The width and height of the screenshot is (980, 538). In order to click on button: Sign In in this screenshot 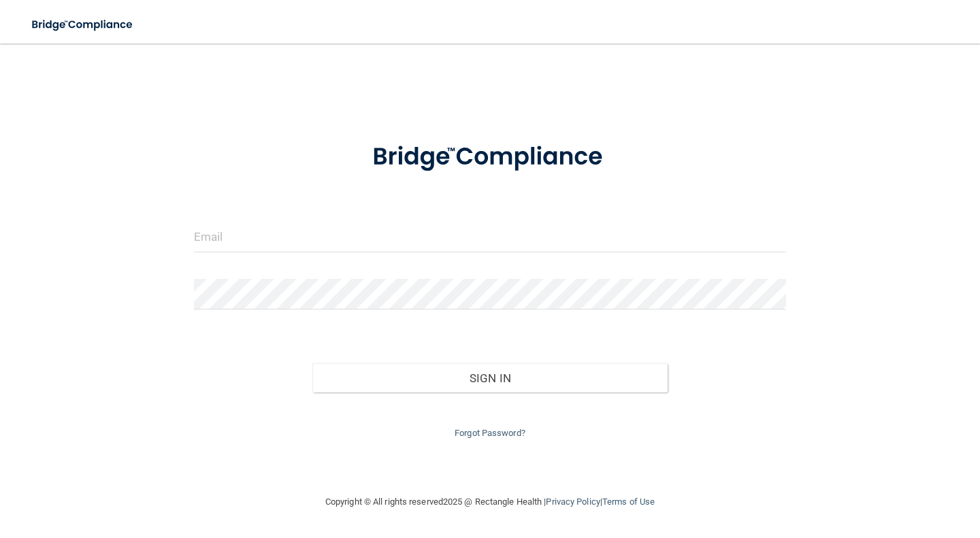, I will do `click(490, 379)`.